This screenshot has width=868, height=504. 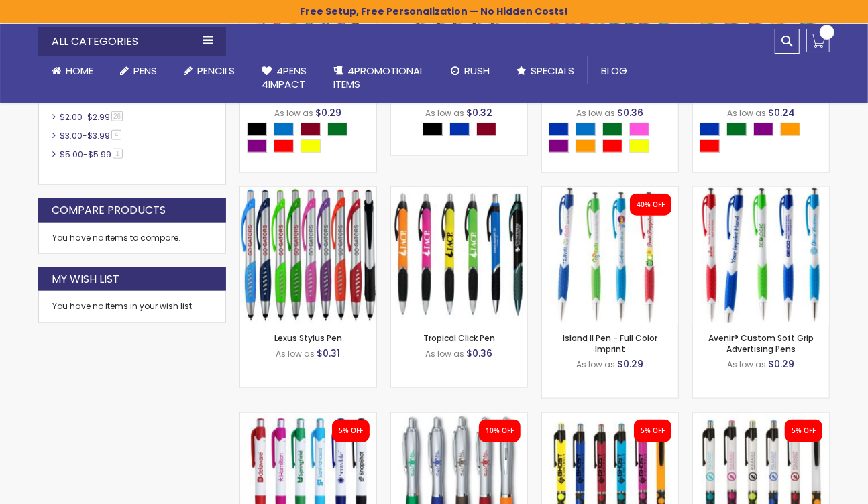 What do you see at coordinates (132, 238) in the screenshot?
I see `div: You have no items to compare.` at bounding box center [132, 238].